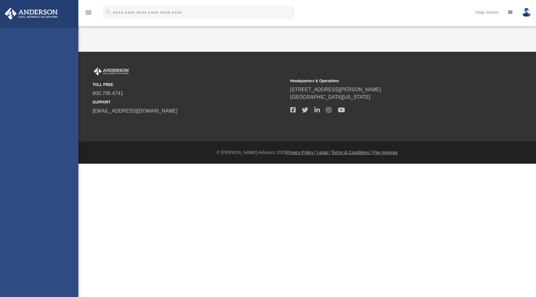 Image resolution: width=536 pixels, height=297 pixels. I want to click on a: Pay Invoices, so click(385, 152).